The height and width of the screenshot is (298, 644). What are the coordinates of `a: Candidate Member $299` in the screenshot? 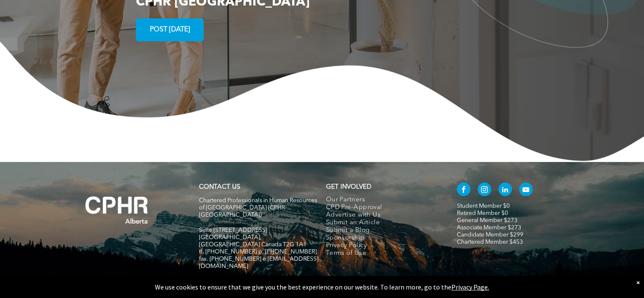 It's located at (490, 234).